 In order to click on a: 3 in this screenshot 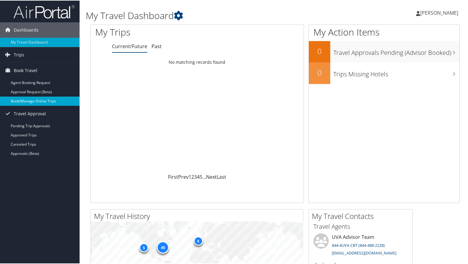, I will do `click(195, 176)`.